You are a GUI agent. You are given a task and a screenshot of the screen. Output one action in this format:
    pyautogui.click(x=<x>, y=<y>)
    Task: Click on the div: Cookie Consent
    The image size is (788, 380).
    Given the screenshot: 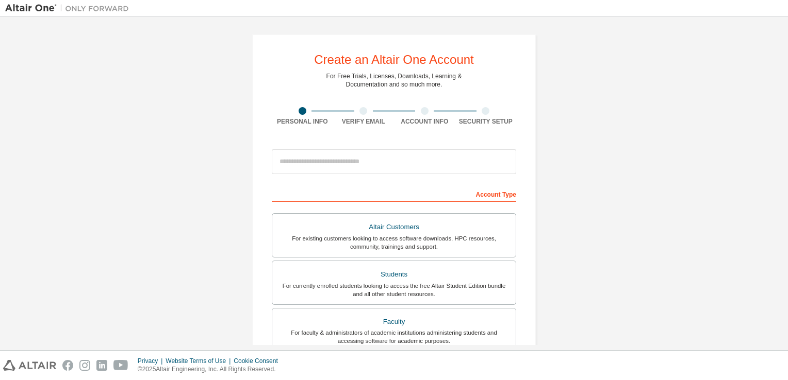 What is the action you would take?
    pyautogui.click(x=258, y=361)
    